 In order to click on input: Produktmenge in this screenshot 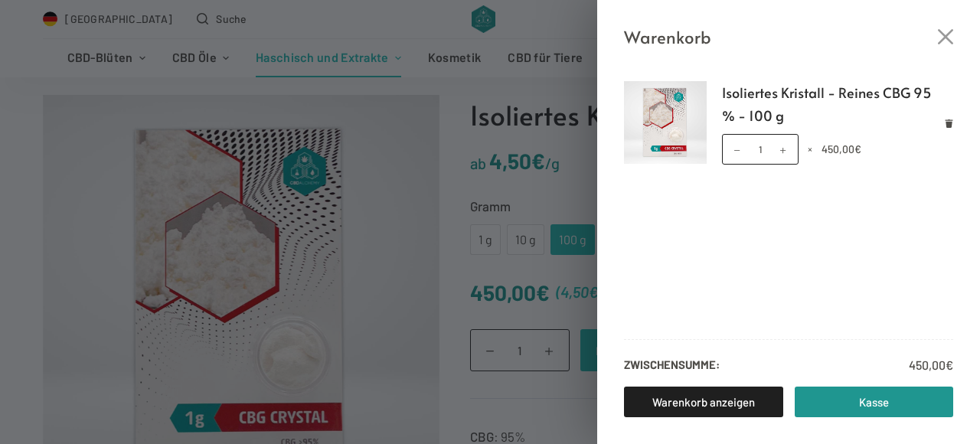, I will do `click(760, 149)`.